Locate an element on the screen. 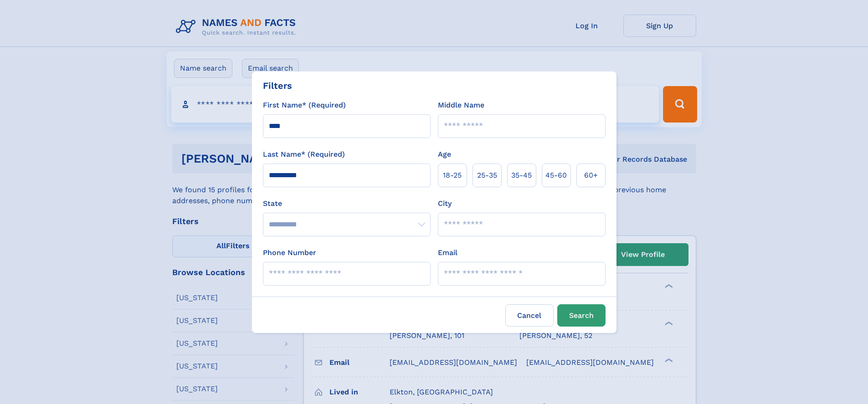 This screenshot has width=868, height=404. span: 18‑25 is located at coordinates (452, 175).